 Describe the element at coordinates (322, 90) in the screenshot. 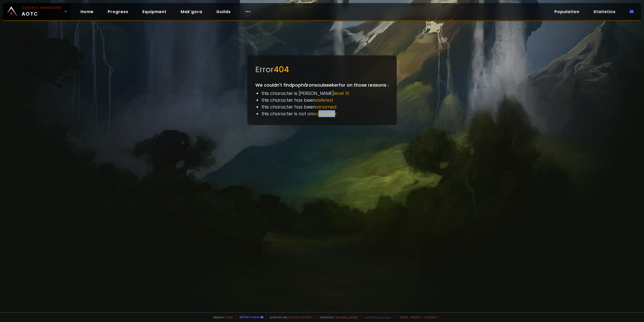

I see `div: We couldn't find pophår on soulseeker for on those reasons :` at that location.